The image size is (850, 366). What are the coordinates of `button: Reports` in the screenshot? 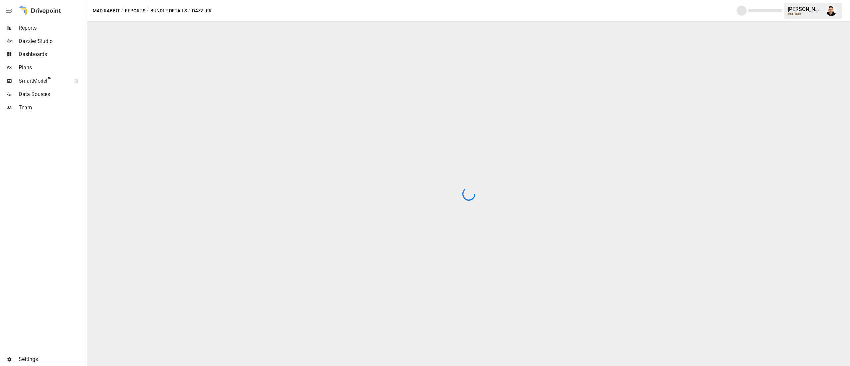 It's located at (135, 11).